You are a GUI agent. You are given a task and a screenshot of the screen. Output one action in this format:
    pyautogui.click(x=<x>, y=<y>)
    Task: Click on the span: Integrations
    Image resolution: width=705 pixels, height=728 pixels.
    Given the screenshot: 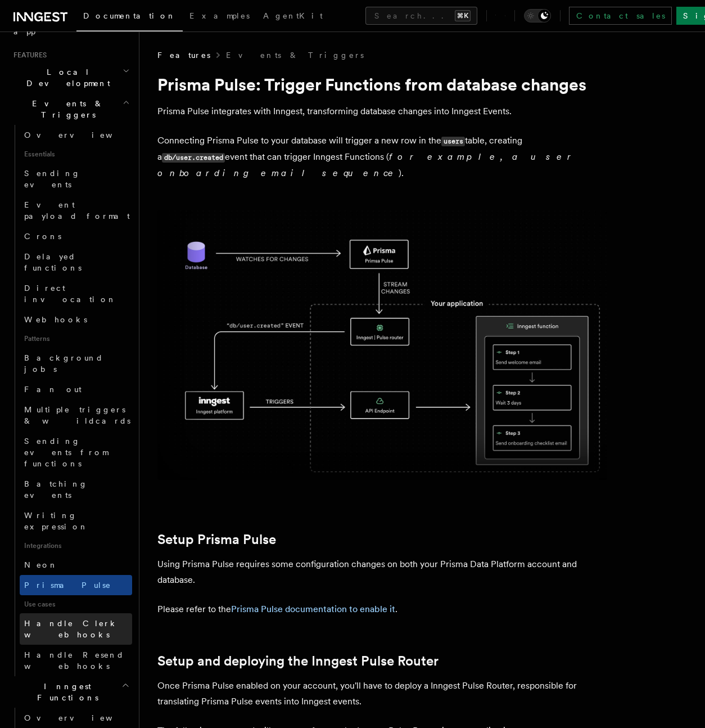 What is the action you would take?
    pyautogui.click(x=76, y=546)
    